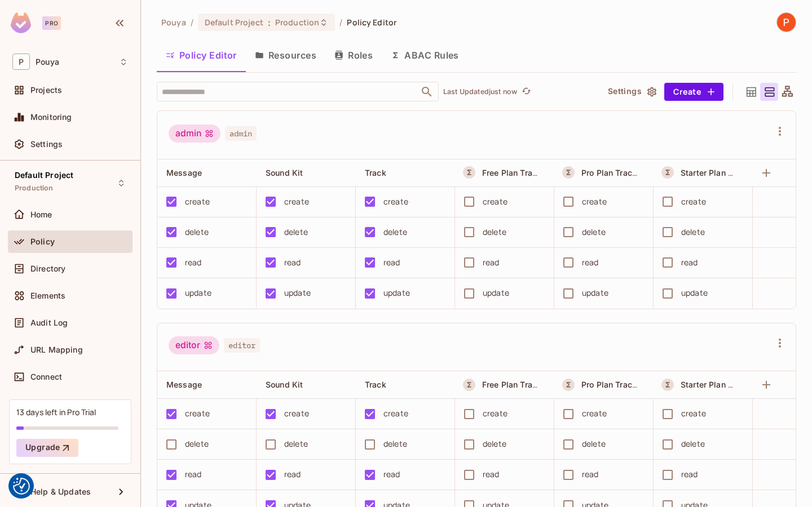 The image size is (812, 507). What do you see at coordinates (42, 242) in the screenshot?
I see `span: Policy` at bounding box center [42, 242].